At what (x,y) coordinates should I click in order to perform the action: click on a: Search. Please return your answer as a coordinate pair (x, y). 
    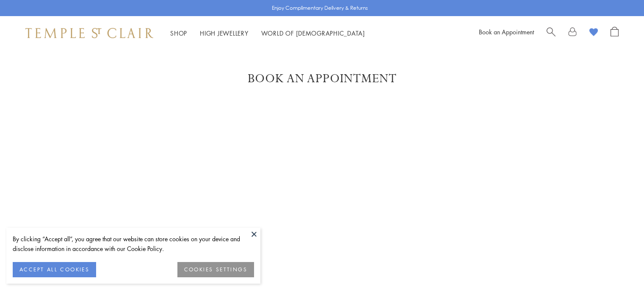
    Looking at the image, I should click on (551, 33).